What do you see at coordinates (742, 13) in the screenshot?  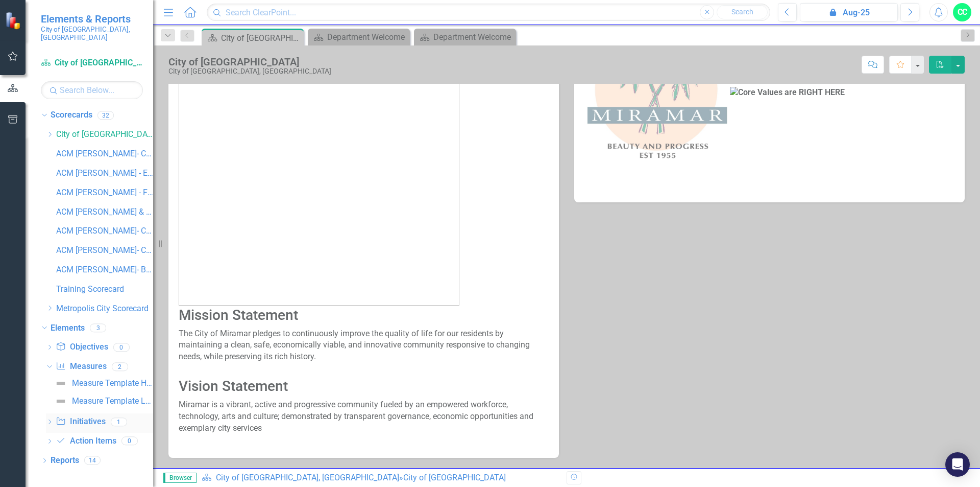 I see `button: Search` at bounding box center [742, 13].